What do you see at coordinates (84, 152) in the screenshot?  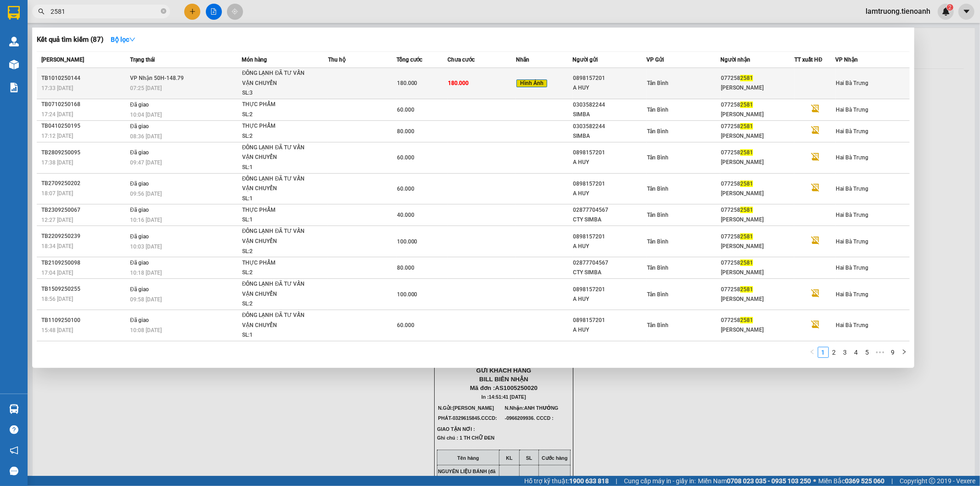 I see `div: TB2809250095` at bounding box center [84, 152].